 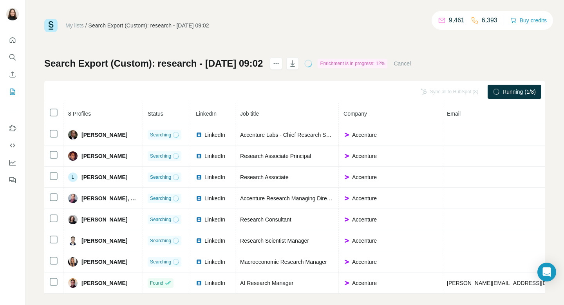 What do you see at coordinates (457, 20) in the screenshot?
I see `p: 9,461` at bounding box center [457, 20].